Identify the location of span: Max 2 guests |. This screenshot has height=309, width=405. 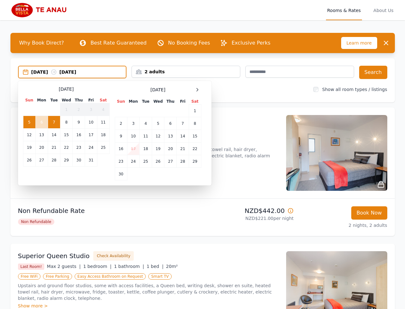
(64, 266).